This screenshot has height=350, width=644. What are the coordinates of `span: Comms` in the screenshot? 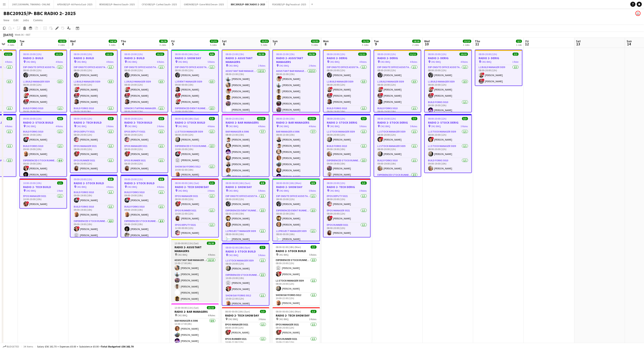 It's located at (38, 20).